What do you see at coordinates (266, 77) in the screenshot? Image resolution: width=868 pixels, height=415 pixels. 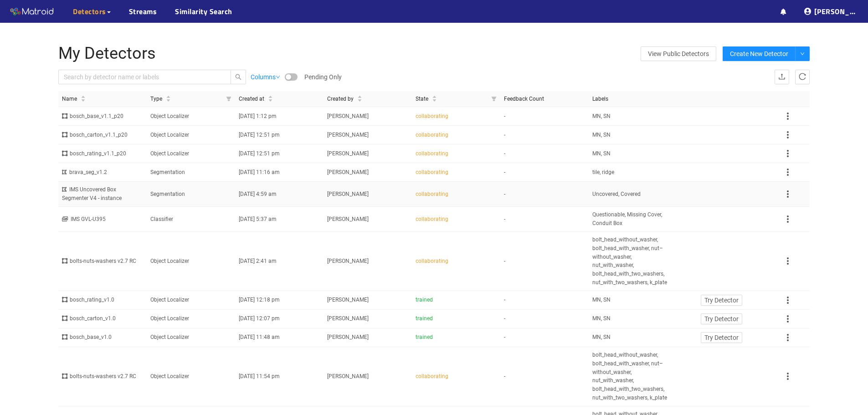 I see `a: Columns` at bounding box center [266, 77].